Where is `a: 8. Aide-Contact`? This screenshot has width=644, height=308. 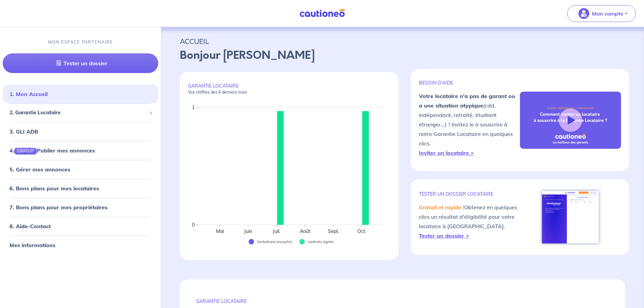
a: 8. Aide-Contact is located at coordinates (30, 226).